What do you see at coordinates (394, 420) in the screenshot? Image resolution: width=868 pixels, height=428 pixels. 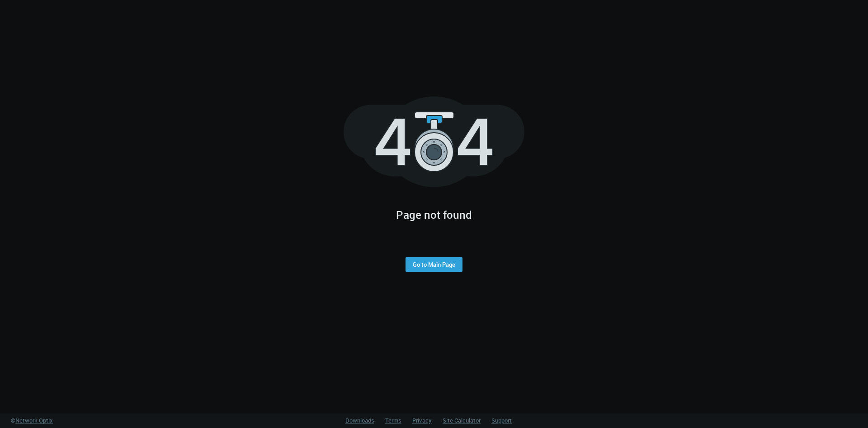 I see `a: Terms` at bounding box center [394, 420].